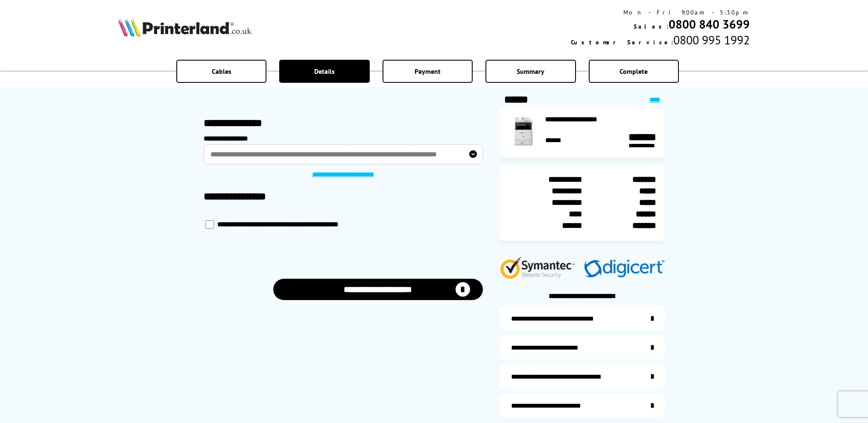 This screenshot has width=868, height=423. What do you see at coordinates (709, 24) in the screenshot?
I see `b: 0800 840 3699` at bounding box center [709, 24].